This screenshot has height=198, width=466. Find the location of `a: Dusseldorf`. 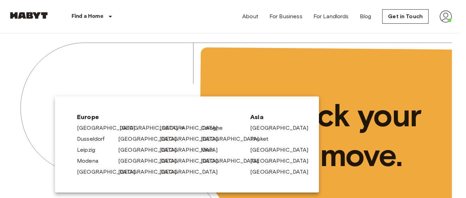

a: Dusseldorf is located at coordinates (94, 139).